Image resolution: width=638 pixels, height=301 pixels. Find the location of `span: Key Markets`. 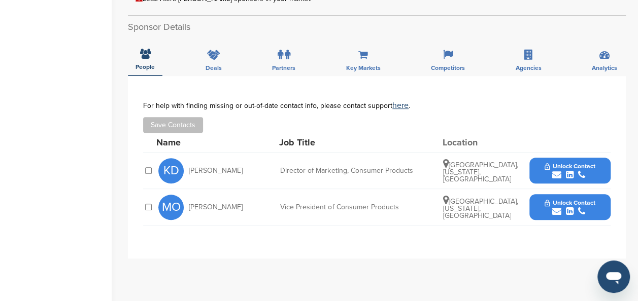

span: Key Markets is located at coordinates (363, 68).